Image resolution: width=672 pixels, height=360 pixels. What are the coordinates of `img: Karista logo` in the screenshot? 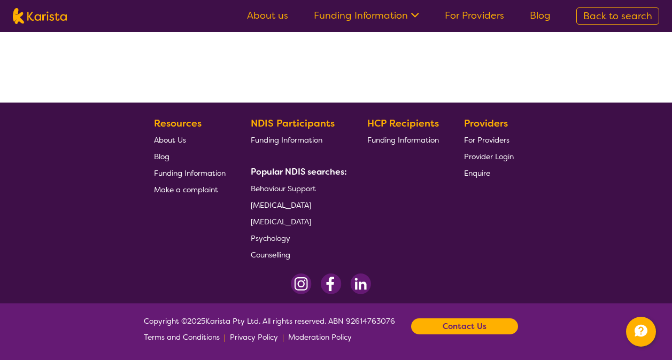 It's located at (40, 16).